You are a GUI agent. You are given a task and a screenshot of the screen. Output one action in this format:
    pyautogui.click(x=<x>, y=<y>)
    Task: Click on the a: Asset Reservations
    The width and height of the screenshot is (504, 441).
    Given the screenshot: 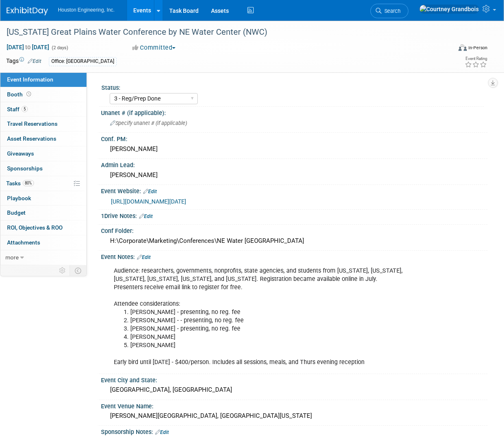 What is the action you would take?
    pyautogui.click(x=43, y=139)
    